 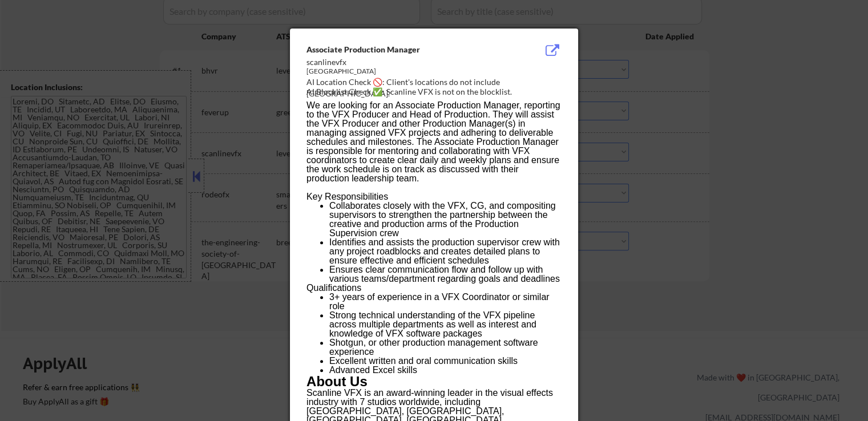 What do you see at coordinates (445, 274) in the screenshot?
I see `li: Ensures clear communication flow and follow up with various teams/department regarding goals and ...` at bounding box center [445, 274].